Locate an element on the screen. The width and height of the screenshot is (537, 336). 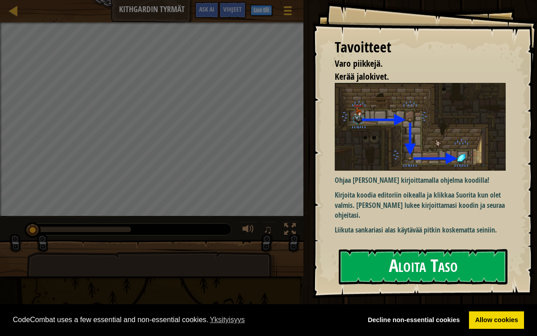
a: learn more about cookies is located at coordinates (227, 320).